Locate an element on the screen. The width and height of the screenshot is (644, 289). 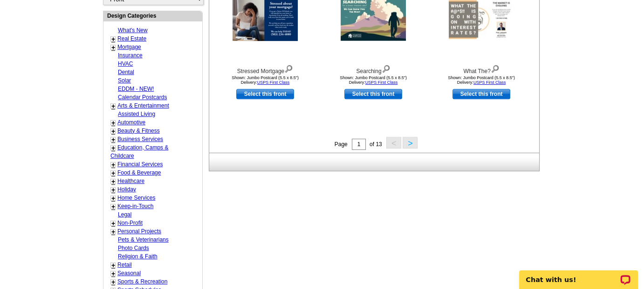
a: Assisted Living is located at coordinates (137, 114).